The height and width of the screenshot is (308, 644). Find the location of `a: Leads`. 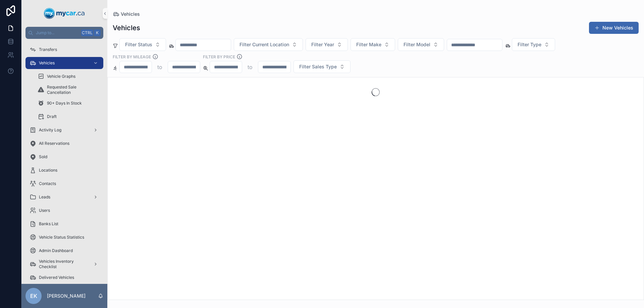

a: Leads is located at coordinates (64, 197).